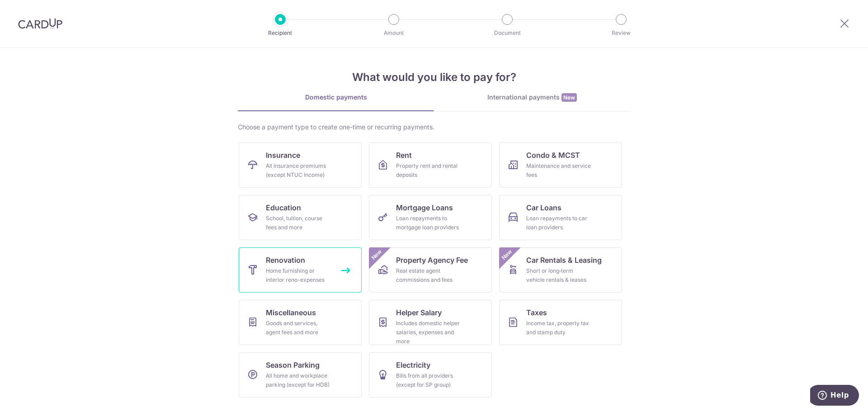  Describe the element at coordinates (561, 322) in the screenshot. I see `a: TaxesIncome tax, property tax and stamp duty` at that location.